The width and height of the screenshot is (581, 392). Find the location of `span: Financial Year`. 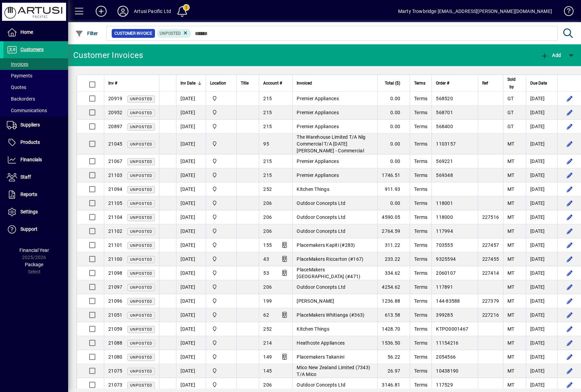

span: Financial Year is located at coordinates (34, 250).